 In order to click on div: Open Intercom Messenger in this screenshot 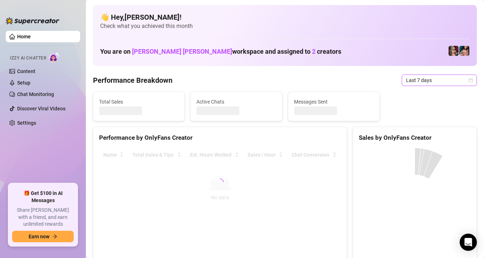, I will do `click(468, 242)`.